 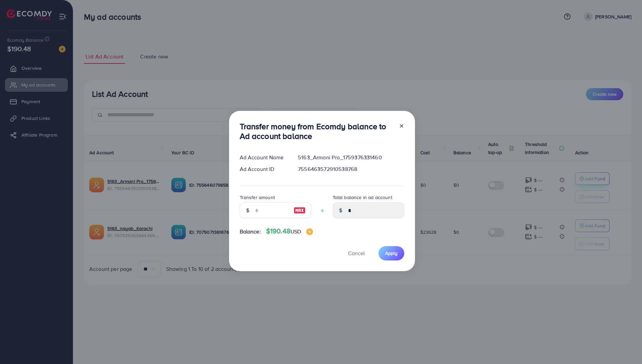 I want to click on button: Cancel, so click(x=357, y=253).